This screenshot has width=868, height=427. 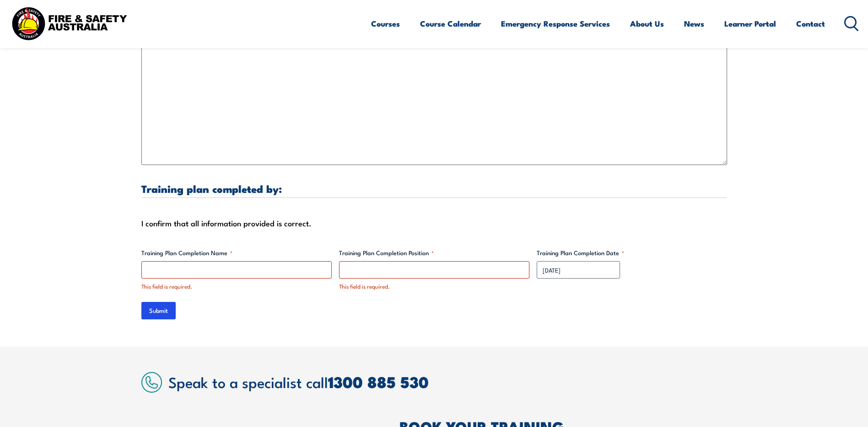 I want to click on label: Training Plan Completion Position, so click(x=434, y=253).